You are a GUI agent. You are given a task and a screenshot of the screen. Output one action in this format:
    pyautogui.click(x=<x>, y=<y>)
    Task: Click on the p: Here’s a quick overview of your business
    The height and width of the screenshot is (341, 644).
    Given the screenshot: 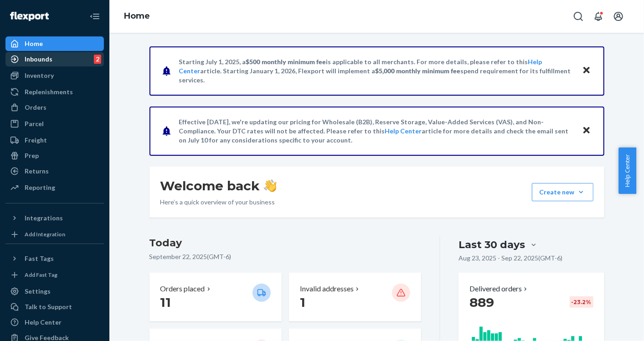 What is the action you would take?
    pyautogui.click(x=219, y=202)
    